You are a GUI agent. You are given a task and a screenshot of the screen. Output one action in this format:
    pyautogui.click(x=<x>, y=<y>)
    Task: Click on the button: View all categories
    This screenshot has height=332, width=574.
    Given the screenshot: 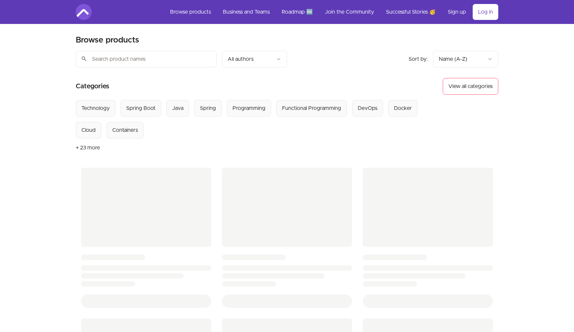 What is the action you would take?
    pyautogui.click(x=470, y=86)
    